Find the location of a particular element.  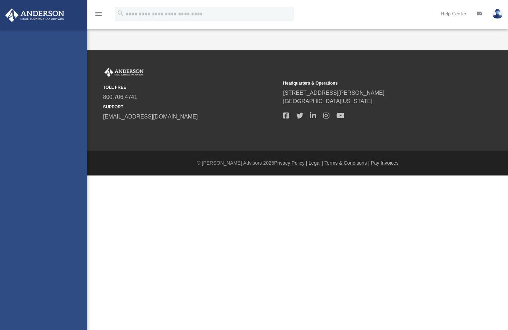

a: Privacy Policy | is located at coordinates (291, 163).